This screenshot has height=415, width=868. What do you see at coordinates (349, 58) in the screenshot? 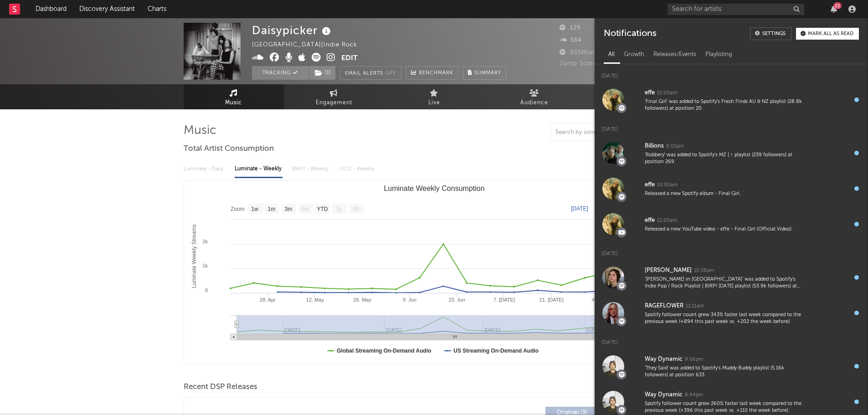
I see `button: Edit` at bounding box center [349, 58].